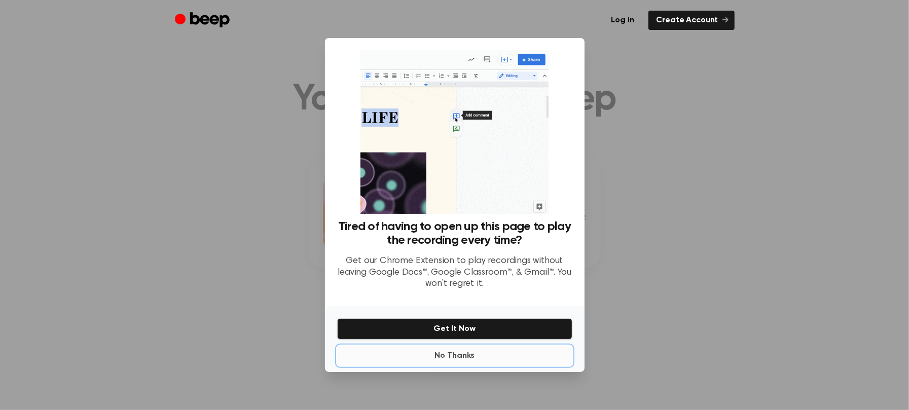 This screenshot has width=909, height=410. I want to click on a: Log in, so click(622, 20).